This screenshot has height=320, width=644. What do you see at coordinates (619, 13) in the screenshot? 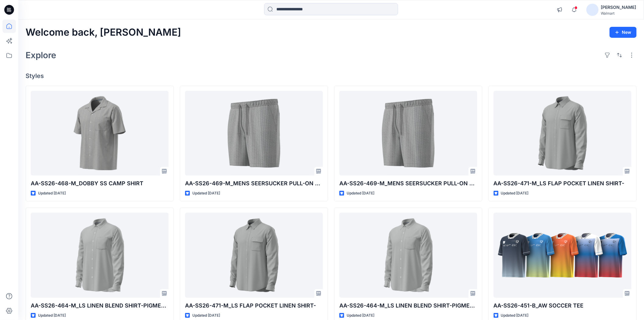
I see `div: Walmart` at bounding box center [619, 13].